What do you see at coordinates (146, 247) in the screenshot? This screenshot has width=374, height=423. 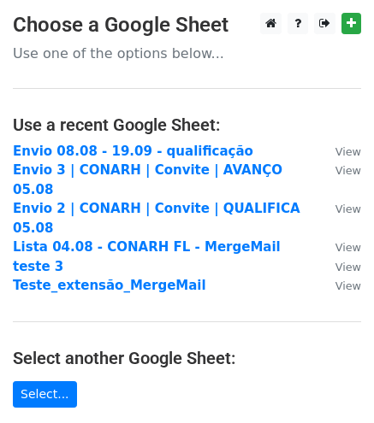 I see `strong: Lista 04.08 - CONARH FL - MergeMail` at bounding box center [146, 247].